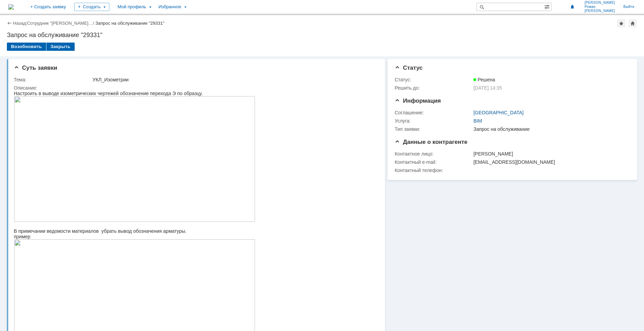 This screenshot has height=331, width=644. What do you see at coordinates (11, 7) in the screenshot?
I see `a: Перейти на домашнюю страницу` at bounding box center [11, 7].